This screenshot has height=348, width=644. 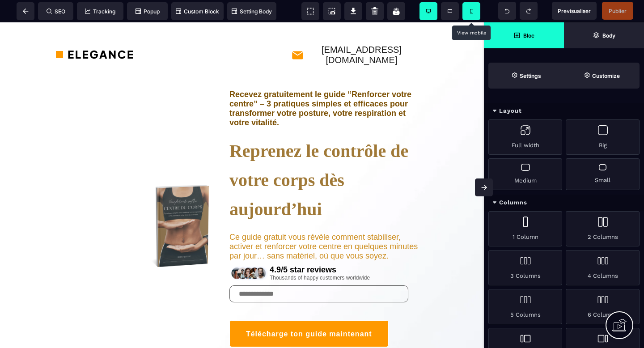 I want to click on div: Small, so click(x=602, y=174).